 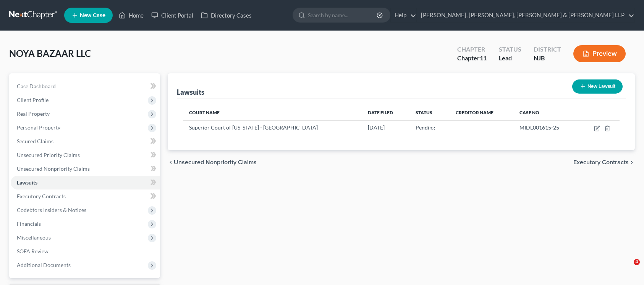 I want to click on span: Lawsuits, so click(x=27, y=182).